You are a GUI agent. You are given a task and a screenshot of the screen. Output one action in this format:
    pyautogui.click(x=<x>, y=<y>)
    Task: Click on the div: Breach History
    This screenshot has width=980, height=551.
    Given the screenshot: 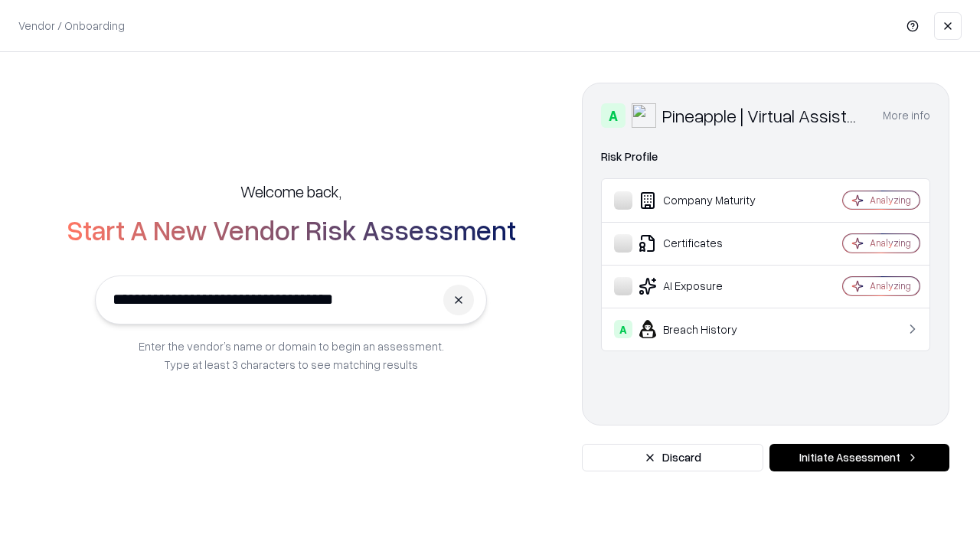 What is the action you would take?
    pyautogui.click(x=706, y=329)
    